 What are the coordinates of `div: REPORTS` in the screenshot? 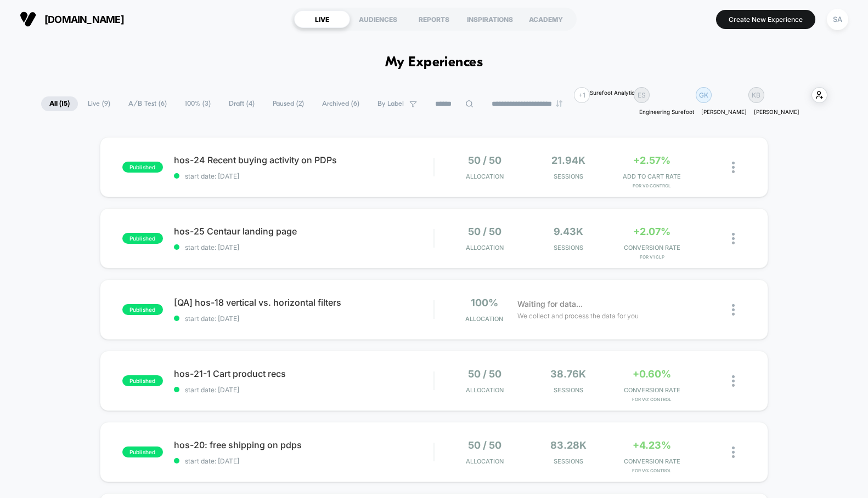 It's located at (434, 19).